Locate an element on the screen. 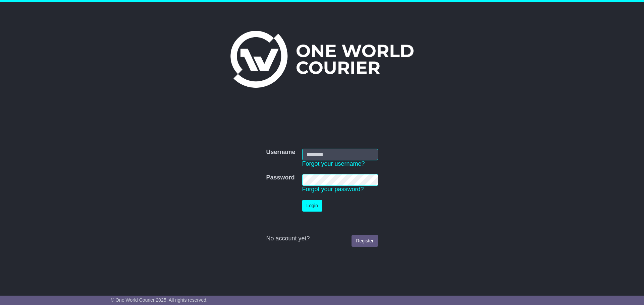 The height and width of the screenshot is (305, 644). img: One World is located at coordinates (322, 59).